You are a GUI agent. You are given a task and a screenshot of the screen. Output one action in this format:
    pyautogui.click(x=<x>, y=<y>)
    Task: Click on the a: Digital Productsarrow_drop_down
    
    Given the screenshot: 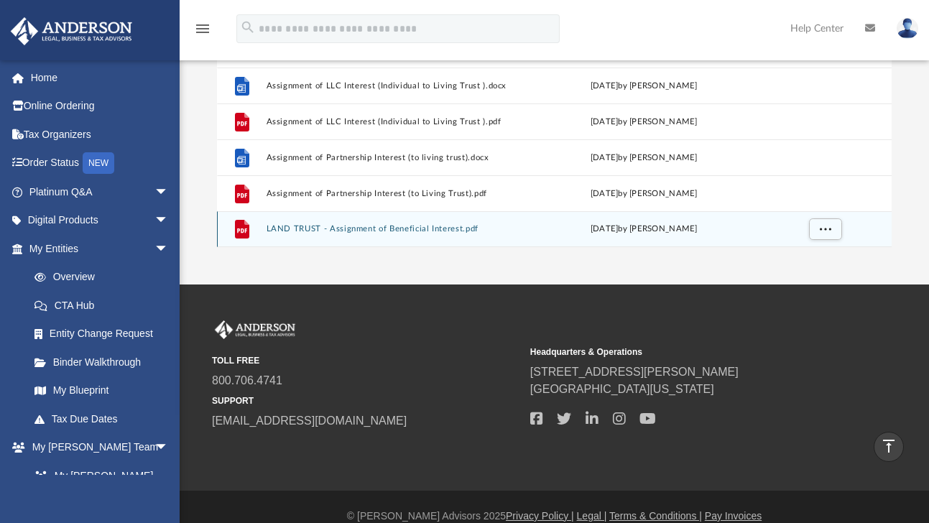 What is the action you would take?
    pyautogui.click(x=100, y=221)
    